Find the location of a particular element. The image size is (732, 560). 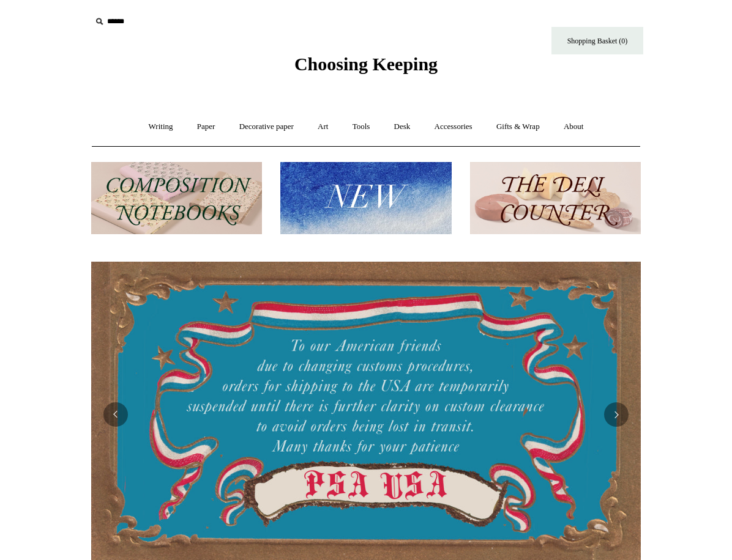

a: Writing is located at coordinates (161, 127).